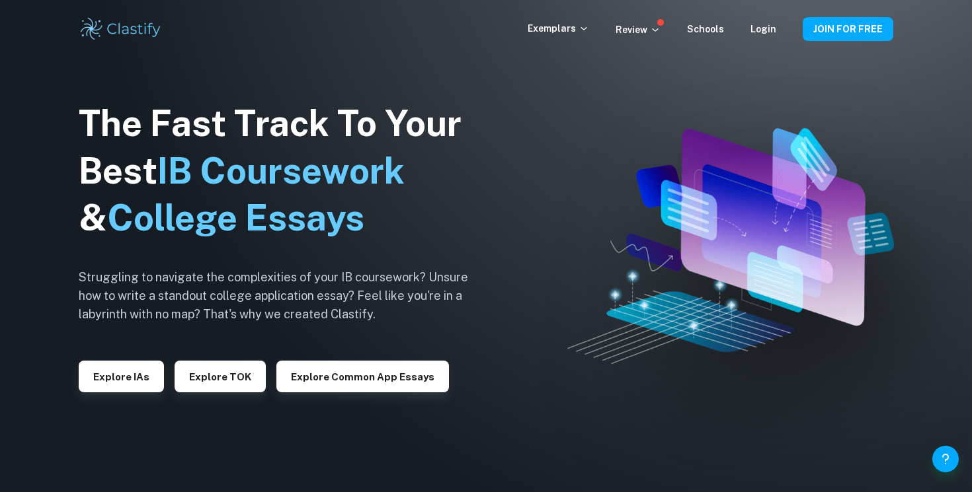 Image resolution: width=972 pixels, height=492 pixels. I want to click on a: Schools, so click(705, 29).